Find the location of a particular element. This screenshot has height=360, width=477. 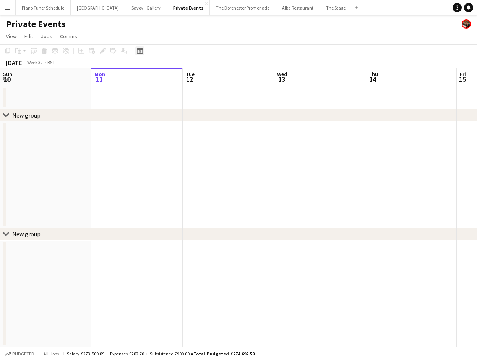

span: 13 is located at coordinates (281, 79).